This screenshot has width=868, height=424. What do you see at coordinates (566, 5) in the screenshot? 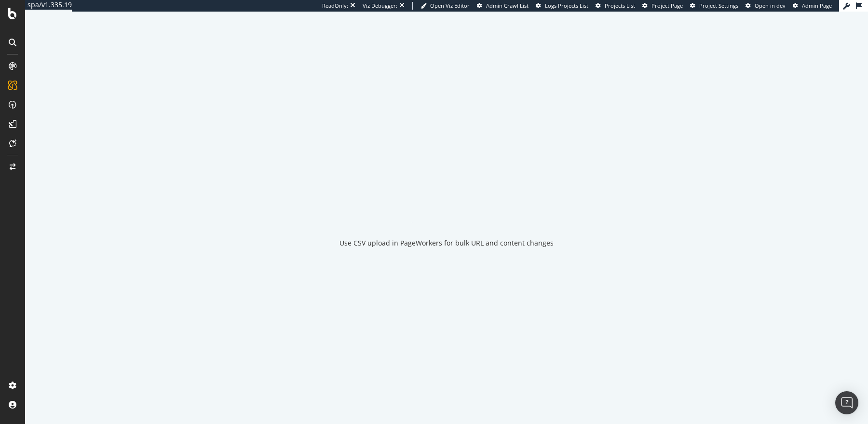
I see `span: Logs Projects List` at bounding box center [566, 5].